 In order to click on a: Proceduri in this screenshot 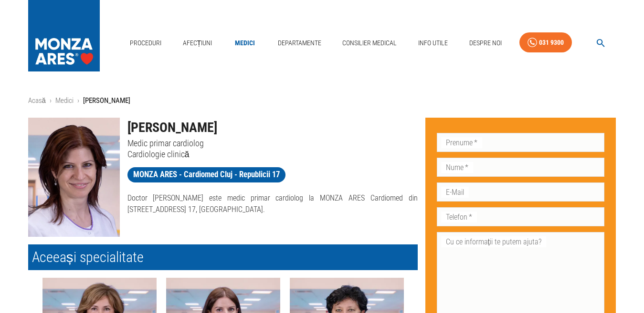, I will do `click(146, 43)`.